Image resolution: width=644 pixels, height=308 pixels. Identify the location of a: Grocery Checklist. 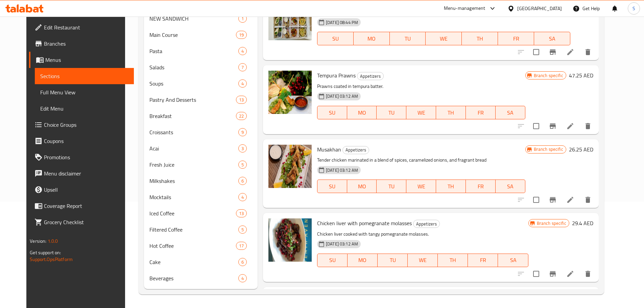
(81, 222).